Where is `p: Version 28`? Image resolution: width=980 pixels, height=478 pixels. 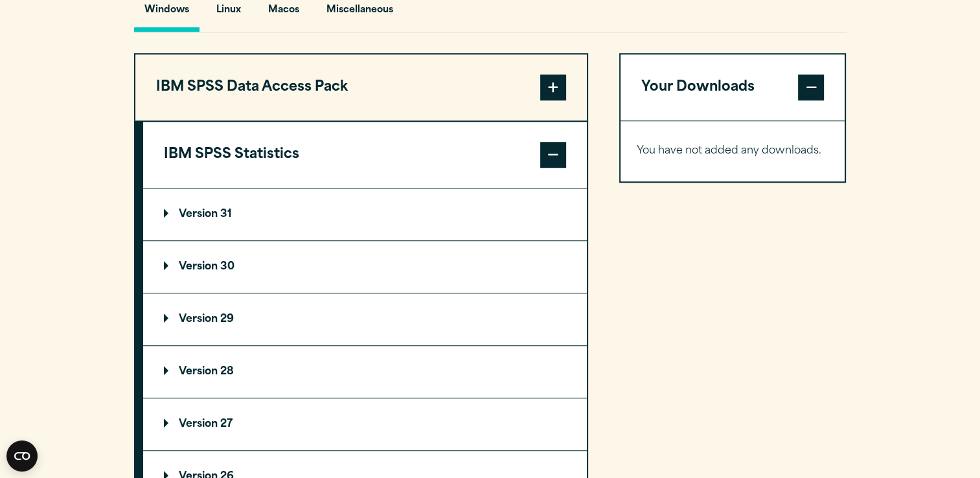 p: Version 28 is located at coordinates (199, 372).